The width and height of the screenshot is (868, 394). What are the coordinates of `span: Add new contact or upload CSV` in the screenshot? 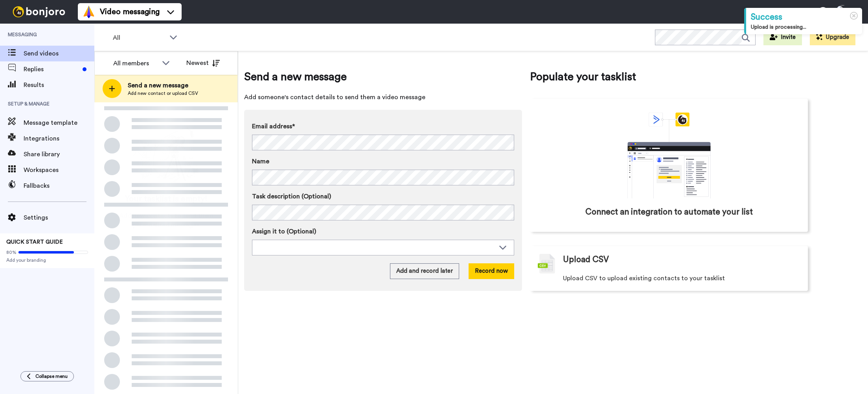 It's located at (163, 93).